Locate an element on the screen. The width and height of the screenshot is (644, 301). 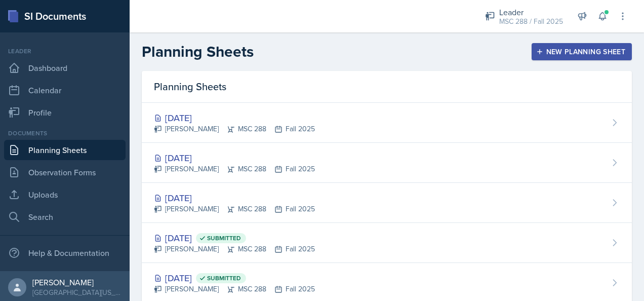
h2: Planning Sheets is located at coordinates (197, 52).